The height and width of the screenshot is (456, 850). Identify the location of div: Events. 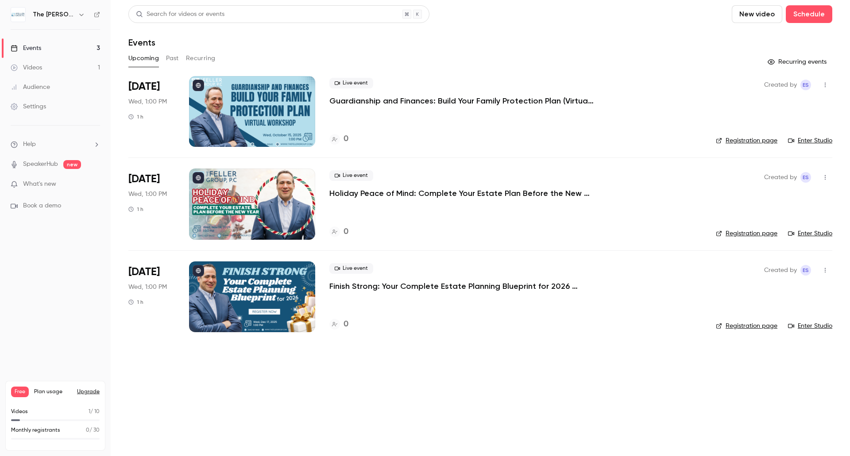
(26, 48).